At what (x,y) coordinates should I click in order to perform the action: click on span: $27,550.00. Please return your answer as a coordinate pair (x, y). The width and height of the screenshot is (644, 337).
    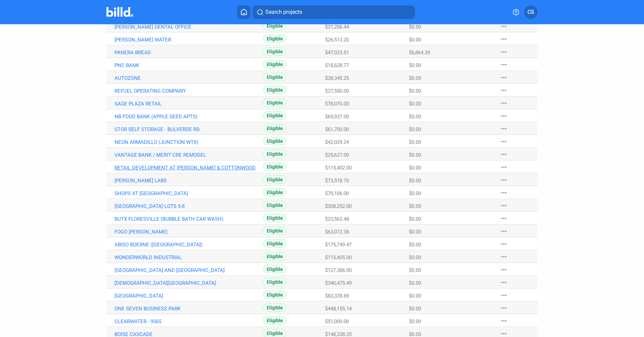
    Looking at the image, I should click on (337, 91).